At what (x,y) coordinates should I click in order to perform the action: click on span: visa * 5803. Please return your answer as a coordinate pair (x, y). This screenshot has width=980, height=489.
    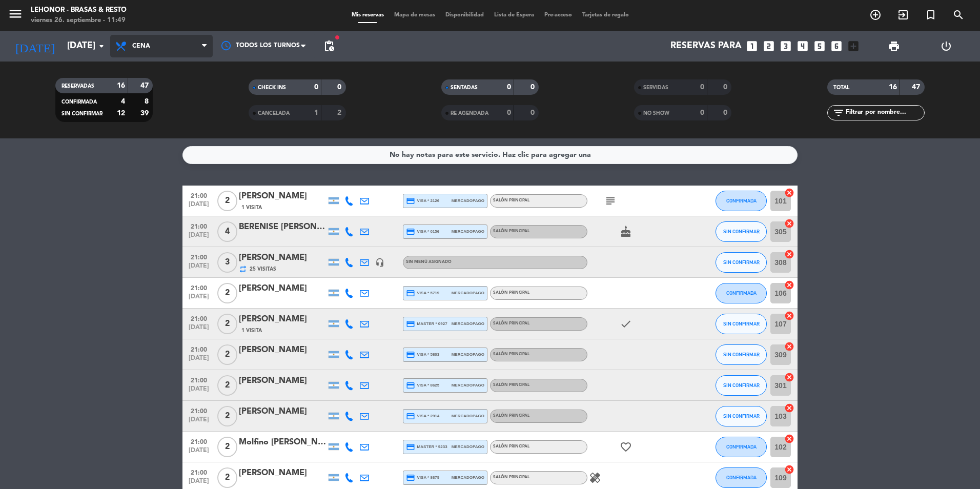
    Looking at the image, I should click on (422, 355).